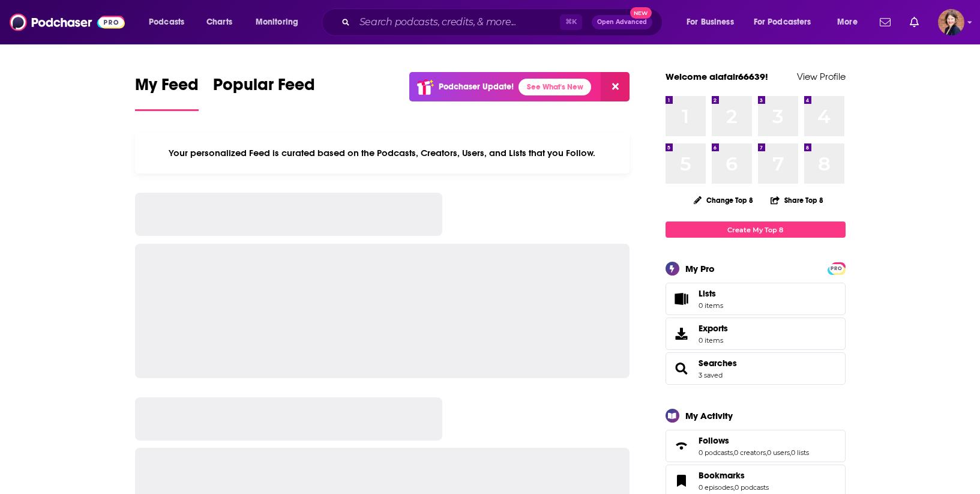 The height and width of the screenshot is (494, 980). Describe the element at coordinates (277, 22) in the screenshot. I see `span: Monitoring` at that location.